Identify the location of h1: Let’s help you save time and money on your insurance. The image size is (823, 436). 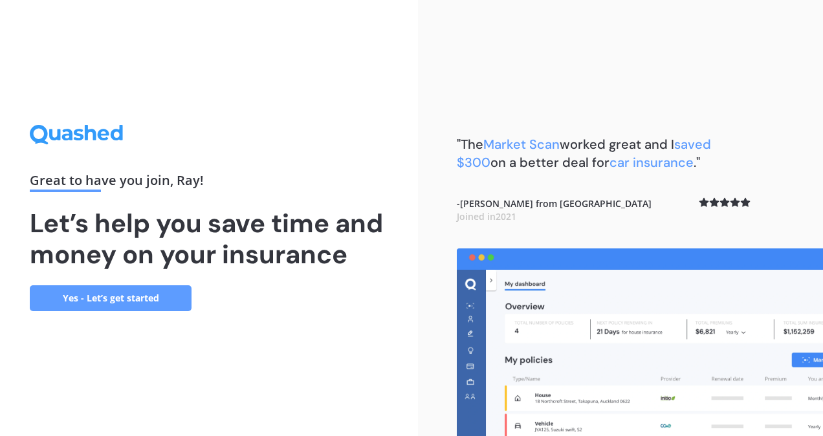
(209, 239).